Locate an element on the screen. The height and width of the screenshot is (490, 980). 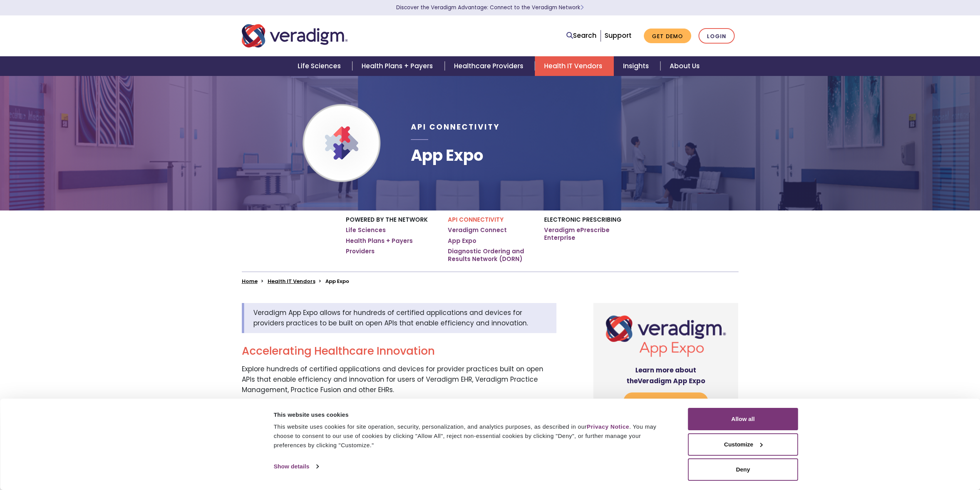
a: Veradigm Connect is located at coordinates (477, 231).